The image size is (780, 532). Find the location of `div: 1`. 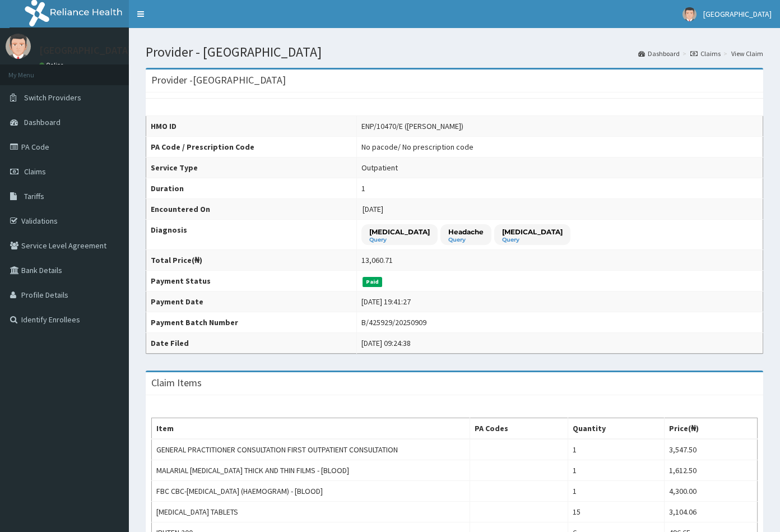

div: 1 is located at coordinates (363, 189).